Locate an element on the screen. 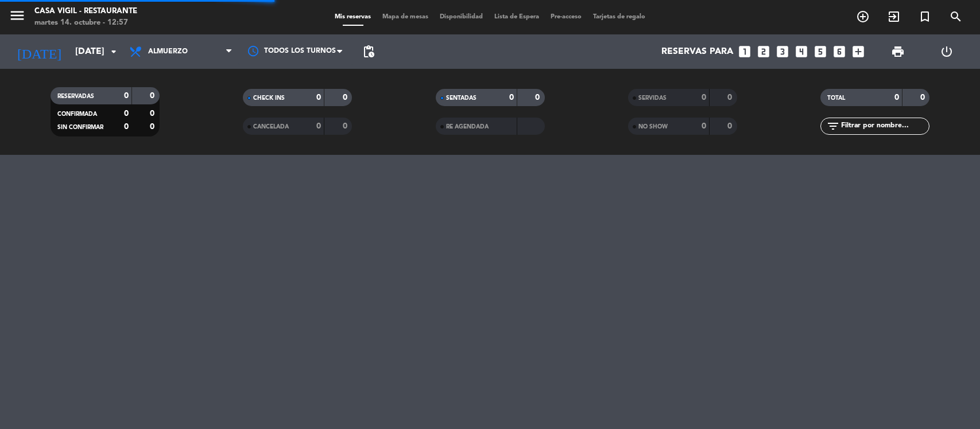 The image size is (980, 429). i: exit_to_app is located at coordinates (894, 17).